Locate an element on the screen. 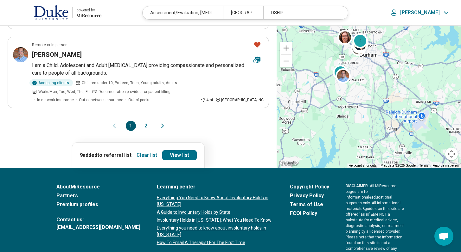  button: Previous page is located at coordinates (114, 126).